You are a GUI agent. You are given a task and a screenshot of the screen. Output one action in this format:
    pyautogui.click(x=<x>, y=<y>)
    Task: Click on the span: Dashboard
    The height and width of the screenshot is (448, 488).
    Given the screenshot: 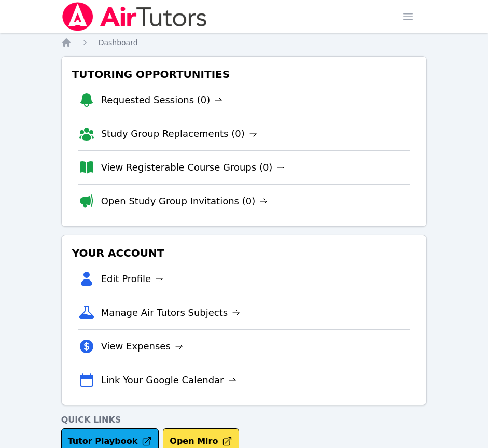 What is the action you would take?
    pyautogui.click(x=119, y=42)
    